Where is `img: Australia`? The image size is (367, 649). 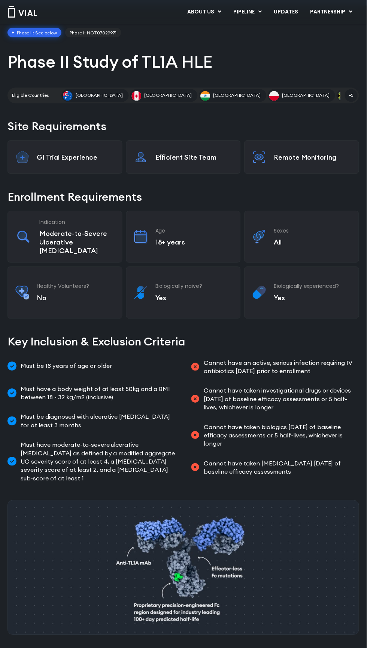
img: Australia is located at coordinates (68, 96).